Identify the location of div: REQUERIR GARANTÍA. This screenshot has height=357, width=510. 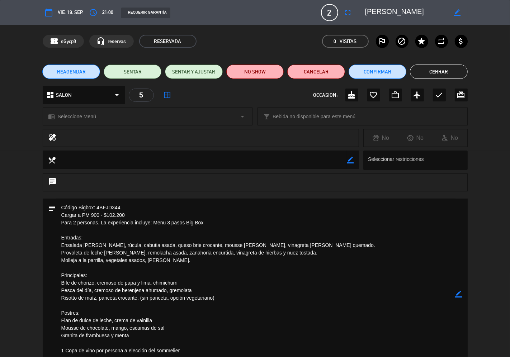
(146, 13).